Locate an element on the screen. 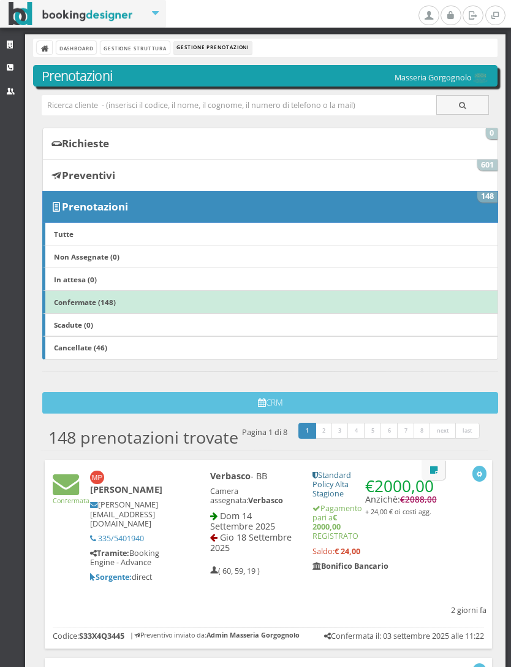 The image size is (511, 667). b: Richieste is located at coordinates (85, 143).